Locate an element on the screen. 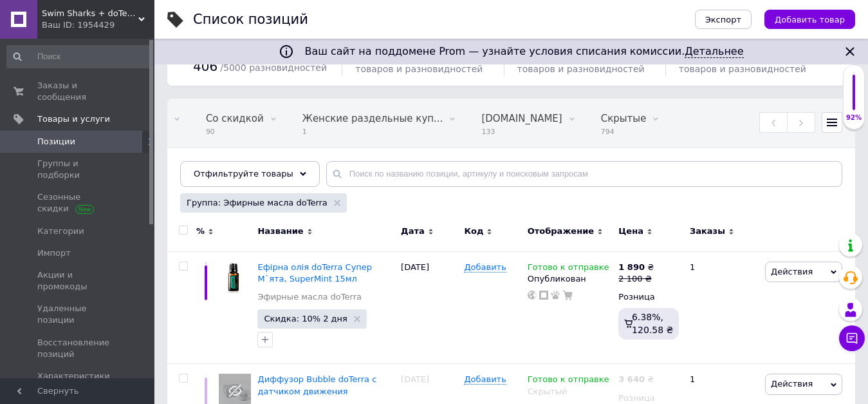 This screenshot has width=868, height=404. div: Женские раздельные купальники is located at coordinates (379, 124).